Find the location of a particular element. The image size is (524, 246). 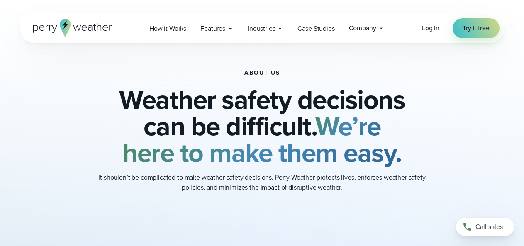

span: Company is located at coordinates (363, 28).